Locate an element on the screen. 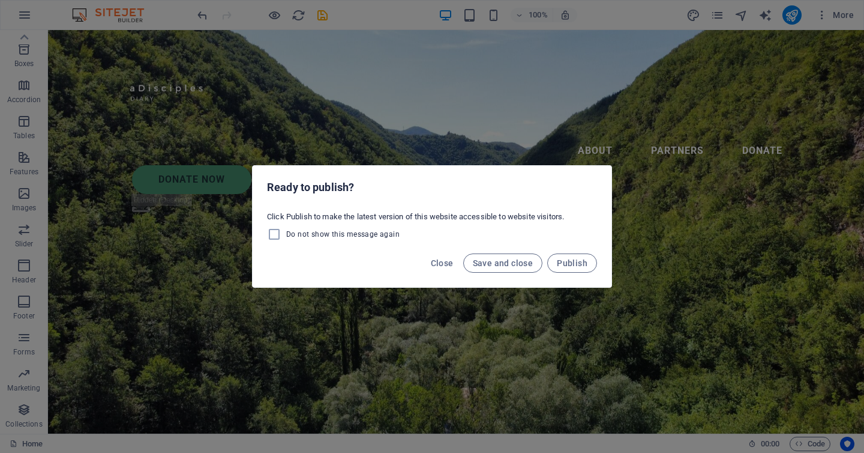 Image resolution: width=864 pixels, height=453 pixels. span: Close is located at coordinates (442, 263).